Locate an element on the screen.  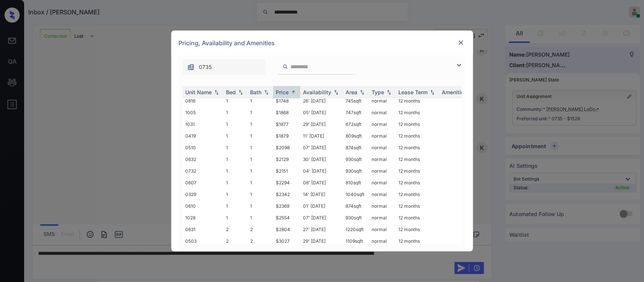
td: $2342 is located at coordinates (287, 194).